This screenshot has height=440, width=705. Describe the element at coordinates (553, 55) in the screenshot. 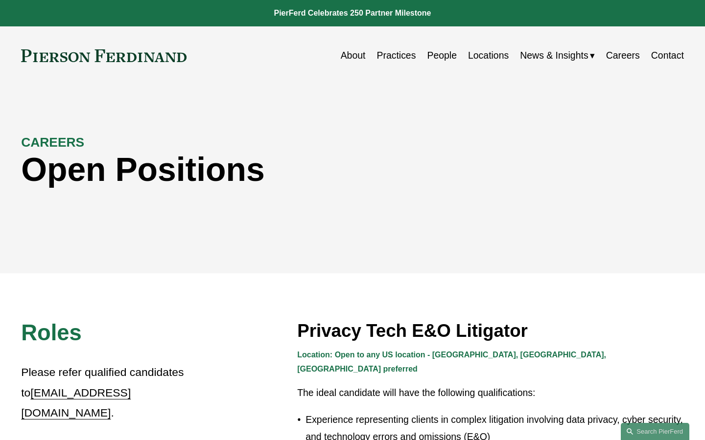

I see `span: News & Insights` at that location.